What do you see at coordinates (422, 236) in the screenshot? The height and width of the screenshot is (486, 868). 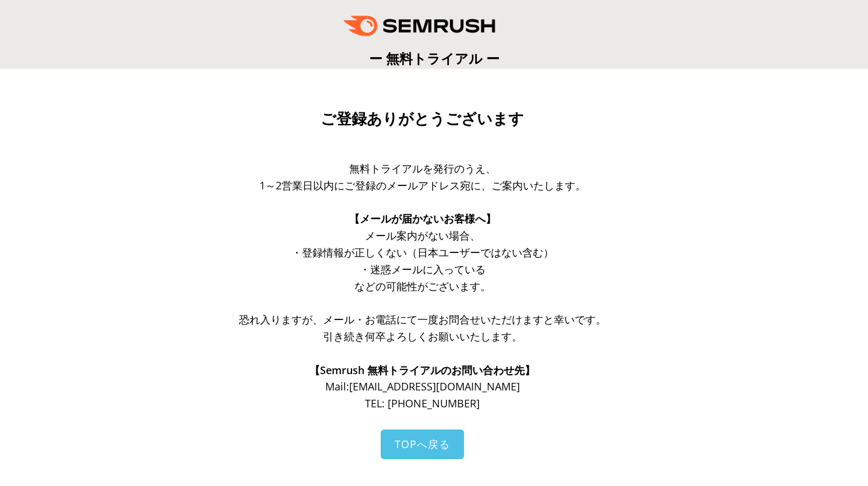 I see `span: メール案内がない場合、` at bounding box center [422, 236].